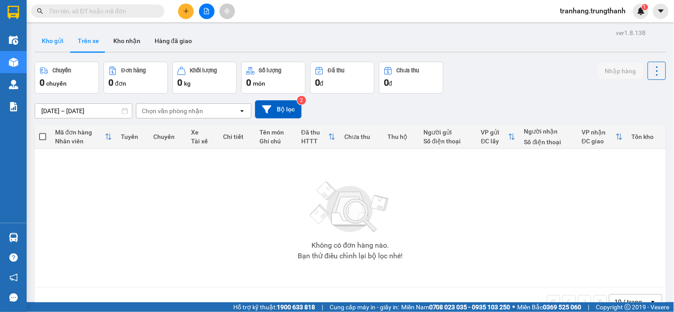 The width and height of the screenshot is (674, 312). Describe the element at coordinates (661, 11) in the screenshot. I see `span: caret-down` at that location.